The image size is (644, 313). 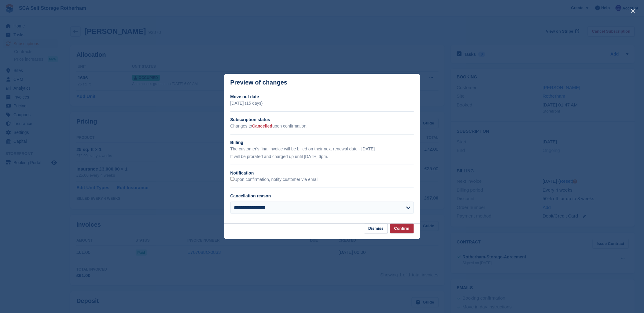 I want to click on button: Confirm, so click(x=402, y=229).